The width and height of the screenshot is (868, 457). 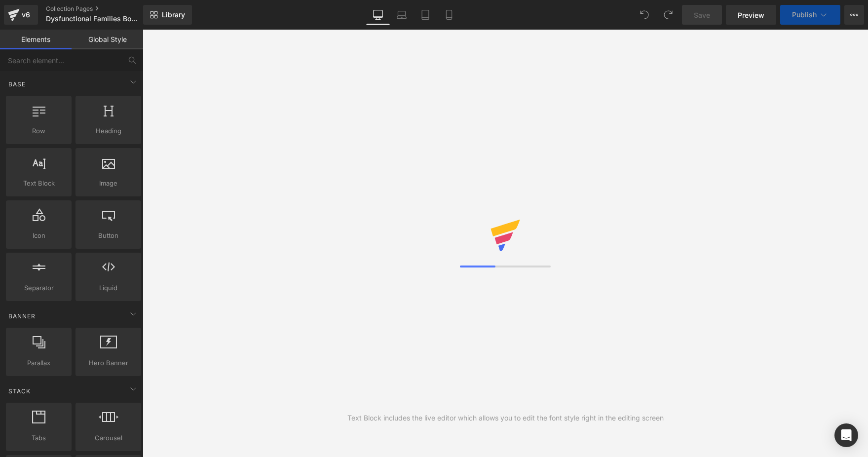 I want to click on span: Heading, so click(x=108, y=130).